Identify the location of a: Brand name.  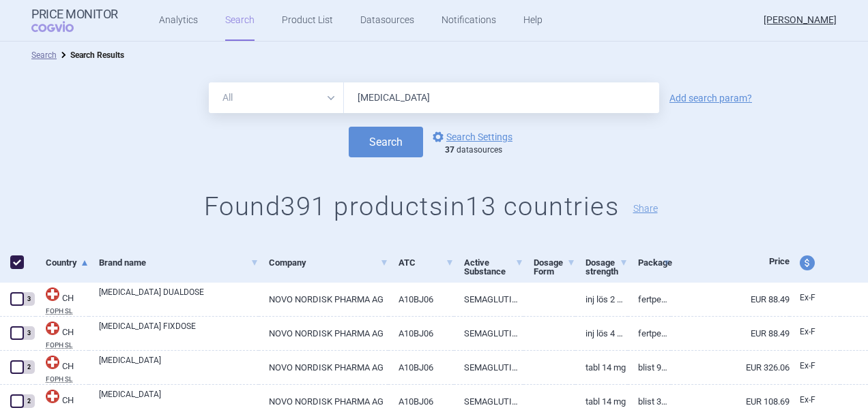
(179, 262).